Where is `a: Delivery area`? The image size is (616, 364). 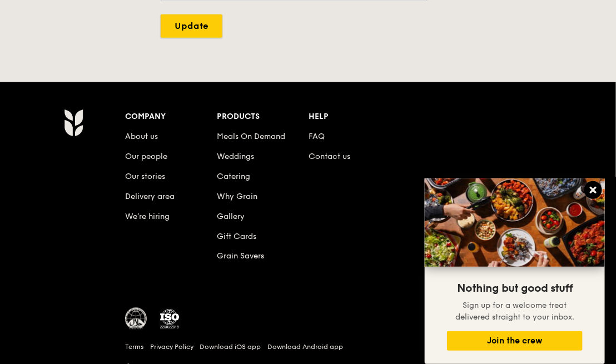 a: Delivery area is located at coordinates (149, 196).